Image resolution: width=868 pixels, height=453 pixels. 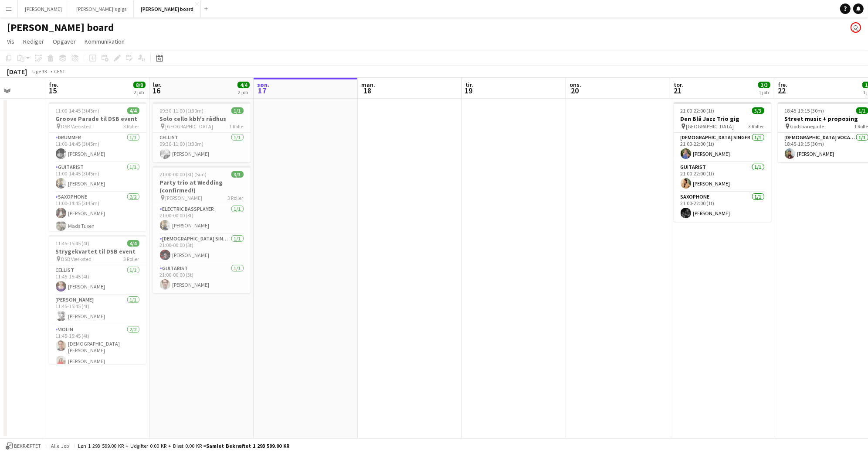 I want to click on span: 17, so click(x=263, y=90).